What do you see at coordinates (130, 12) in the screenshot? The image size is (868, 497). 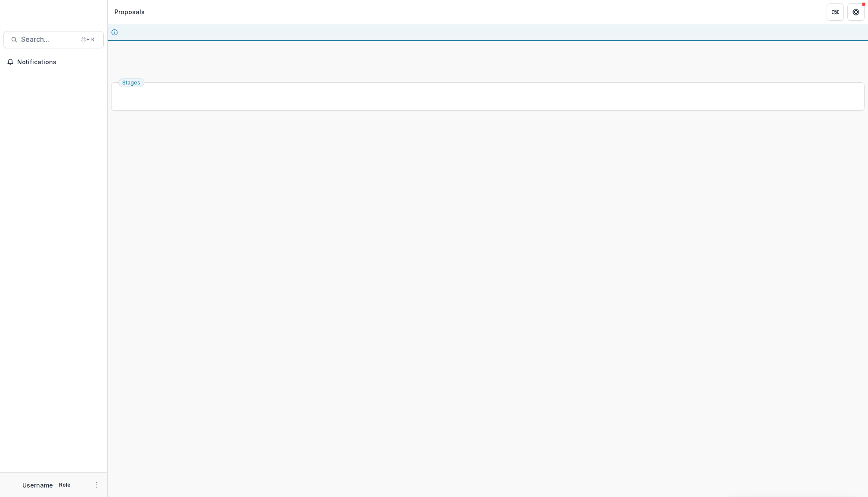 I see `nav: breadcrumb` at bounding box center [130, 12].